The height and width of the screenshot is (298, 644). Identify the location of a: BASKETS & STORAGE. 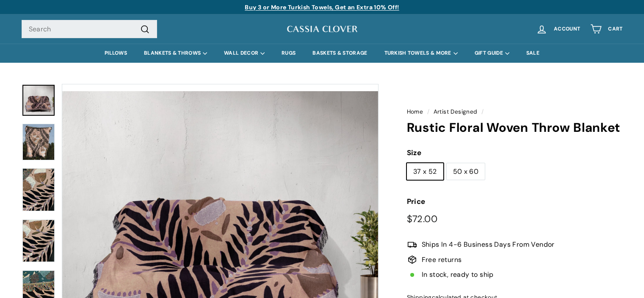
(340, 53).